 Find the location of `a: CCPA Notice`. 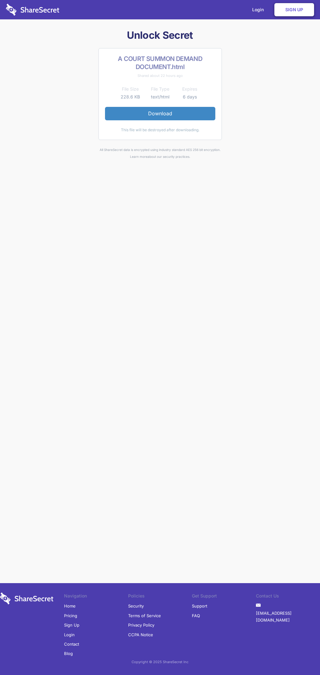

a: CCPA Notice is located at coordinates (141, 634).